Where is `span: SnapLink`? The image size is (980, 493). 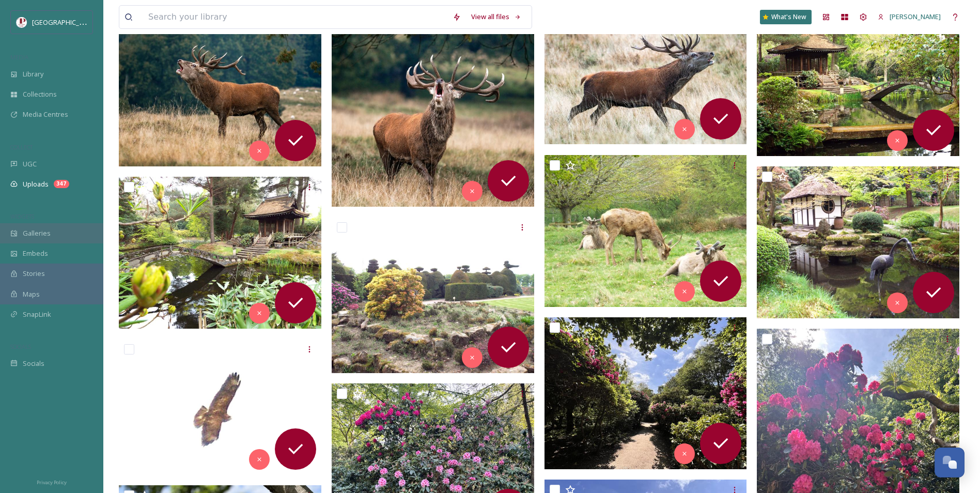 span: SnapLink is located at coordinates (37, 314).